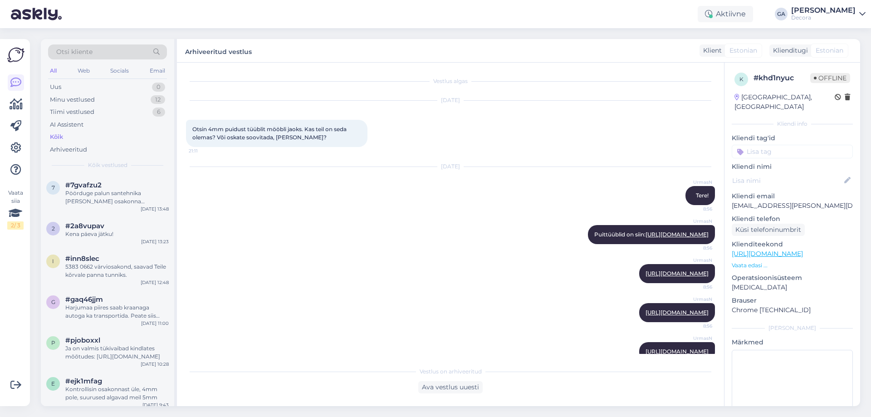 This screenshot has height=417, width=871. Describe the element at coordinates (83, 185) in the screenshot. I see `span: #7gvafzu2` at that location.